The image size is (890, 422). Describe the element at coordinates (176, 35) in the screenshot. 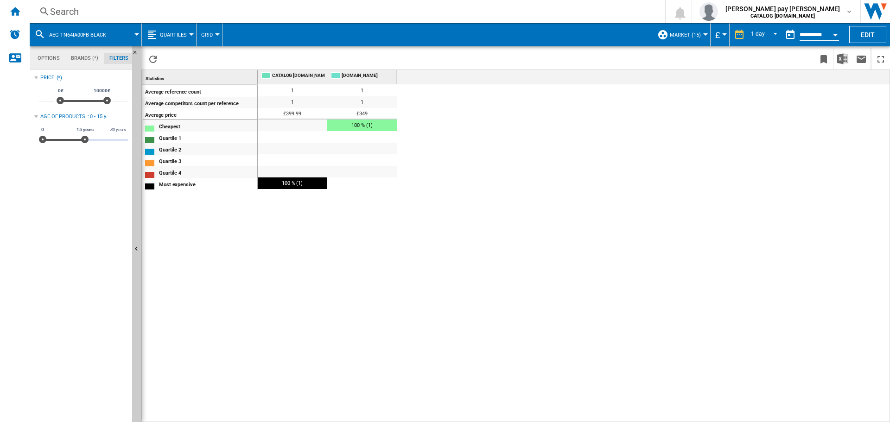

I see `button: Quartiles` at that location.